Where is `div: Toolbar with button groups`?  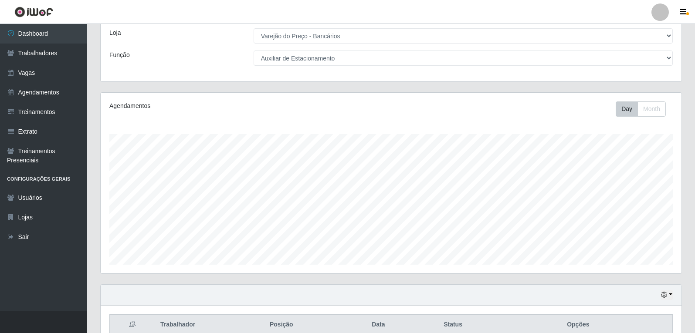
div: Toolbar with button groups is located at coordinates (644, 109).